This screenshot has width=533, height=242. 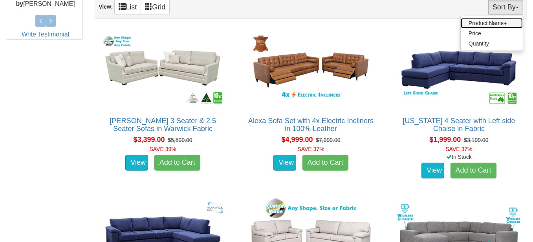 What do you see at coordinates (149, 140) in the screenshot?
I see `span: $3,399.00` at bounding box center [149, 140].